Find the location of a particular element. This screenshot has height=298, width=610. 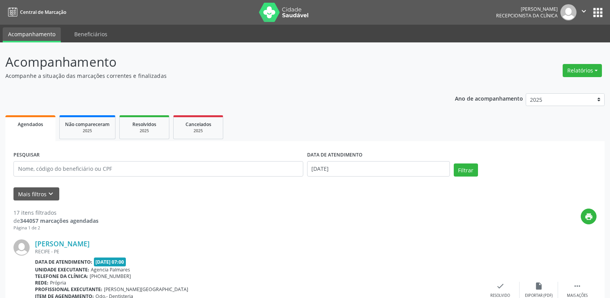

p: Ano de acompanhamento is located at coordinates (489, 98).